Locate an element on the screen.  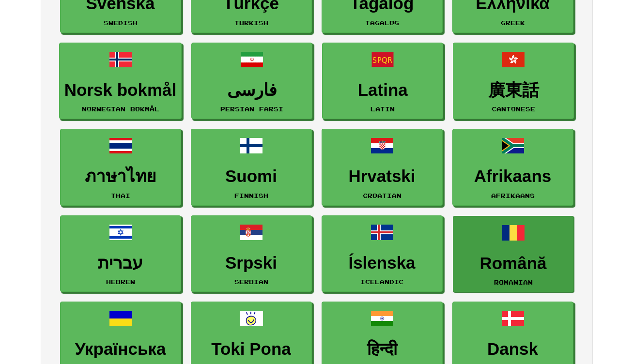
small: Cantonese is located at coordinates (514, 109).